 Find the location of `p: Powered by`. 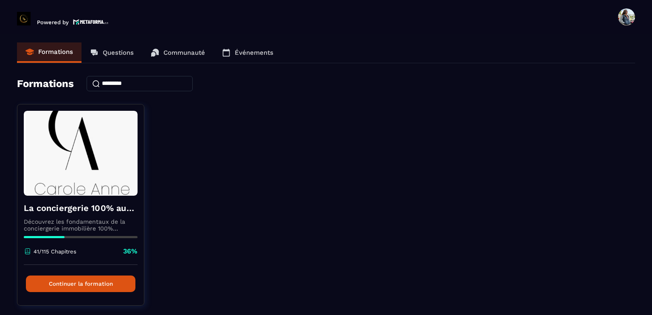

p: Powered by is located at coordinates (53, 22).